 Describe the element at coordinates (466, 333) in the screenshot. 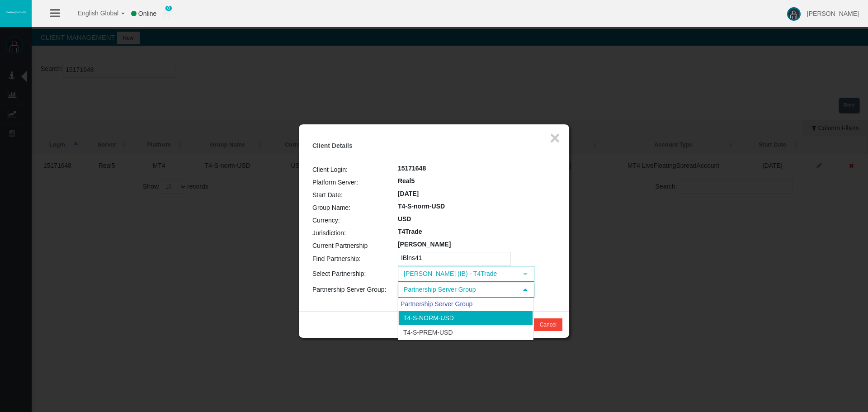

I see `li: T4-S-Prem-USD` at that location.